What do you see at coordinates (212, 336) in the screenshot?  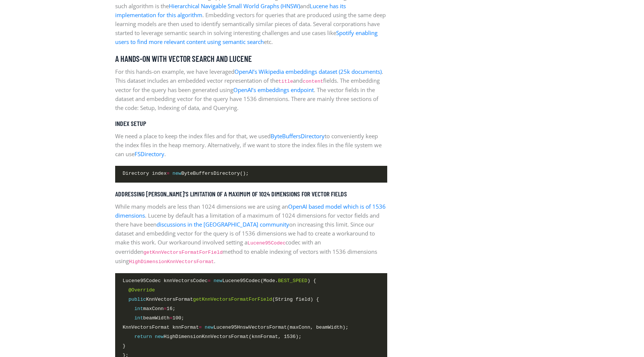 I see `span: HighDimensionKnnVectorsFormat(knnFormat, 1536);` at bounding box center [212, 336].